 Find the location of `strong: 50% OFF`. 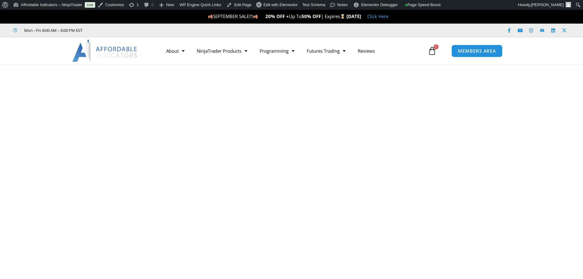

strong: 50% OFF is located at coordinates (311, 16).